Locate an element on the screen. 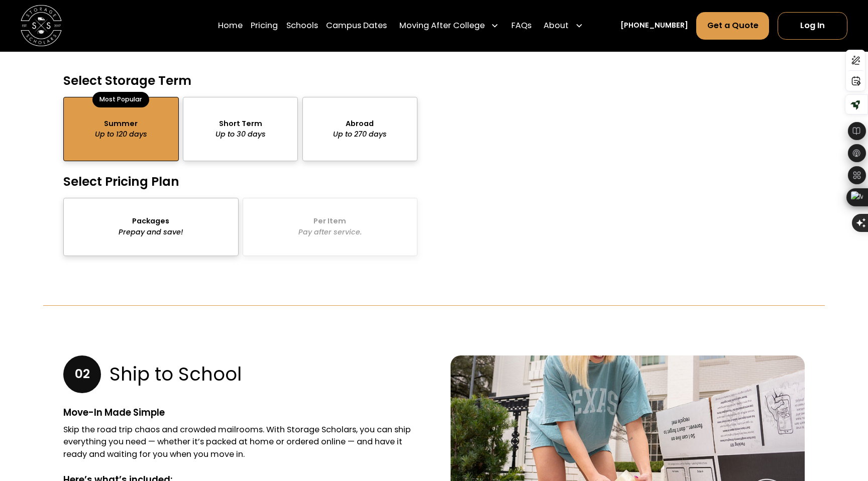 The height and width of the screenshot is (481, 868). a: Pricing is located at coordinates (264, 25).